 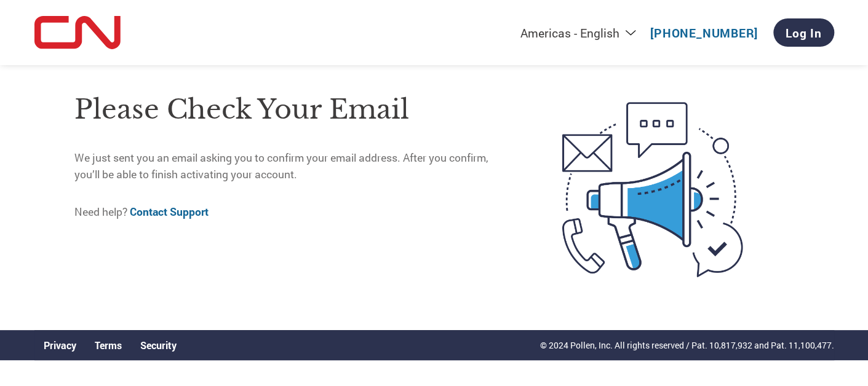 I want to click on p: We just sent you an email asking you to confirm your email address. After you confirm, you’ll be ..., so click(x=292, y=166).